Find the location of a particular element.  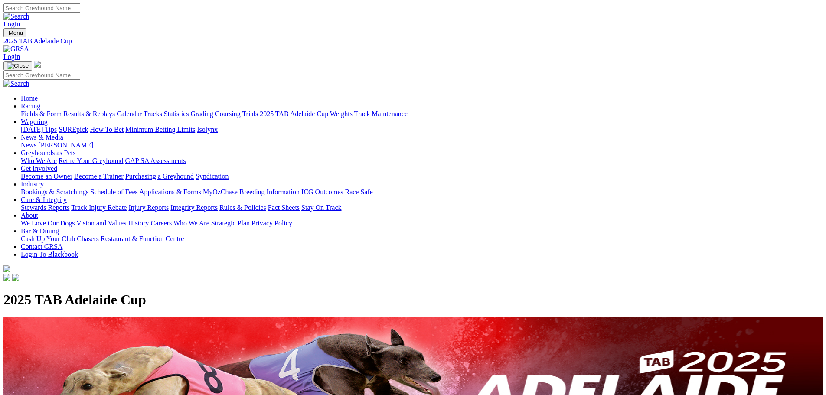

img: twitter.svg is located at coordinates (16, 278).